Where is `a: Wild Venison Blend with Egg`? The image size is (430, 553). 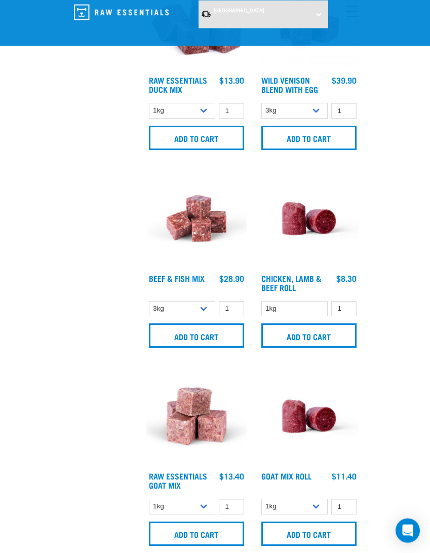
a: Wild Venison Blend with Egg is located at coordinates (290, 84).